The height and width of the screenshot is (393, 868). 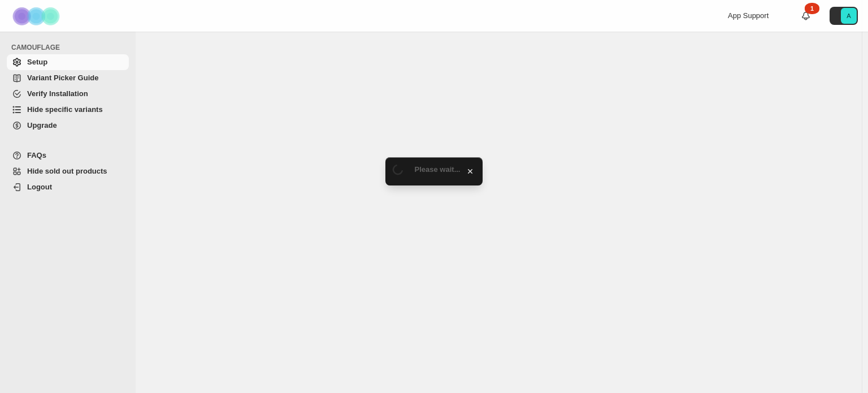 I want to click on a: 1, so click(x=806, y=16).